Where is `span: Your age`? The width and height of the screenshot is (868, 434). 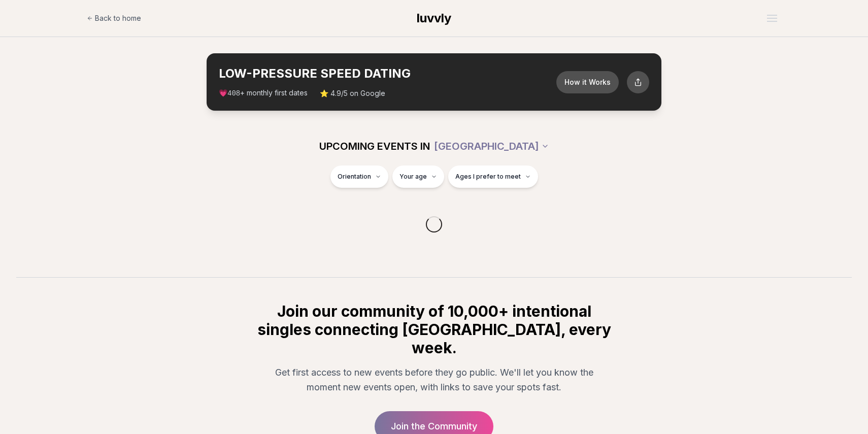
span: Your age is located at coordinates (413, 177).